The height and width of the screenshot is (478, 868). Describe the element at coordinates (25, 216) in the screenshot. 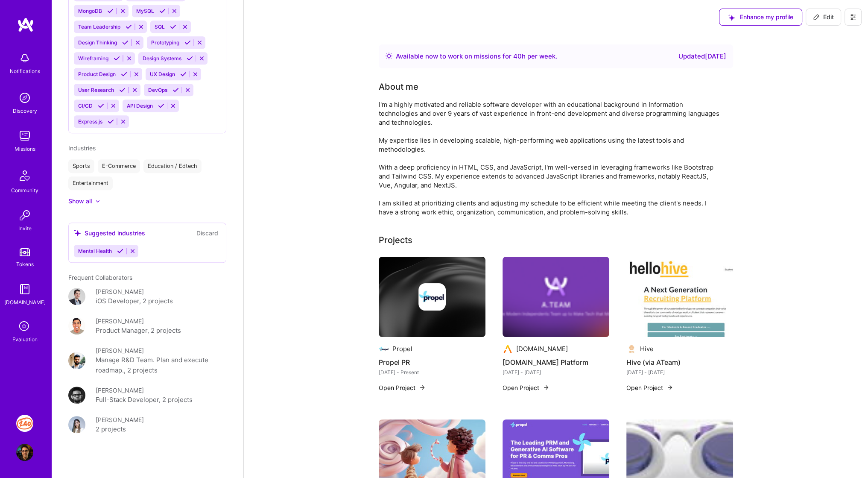

I see `img: Invite` at that location.